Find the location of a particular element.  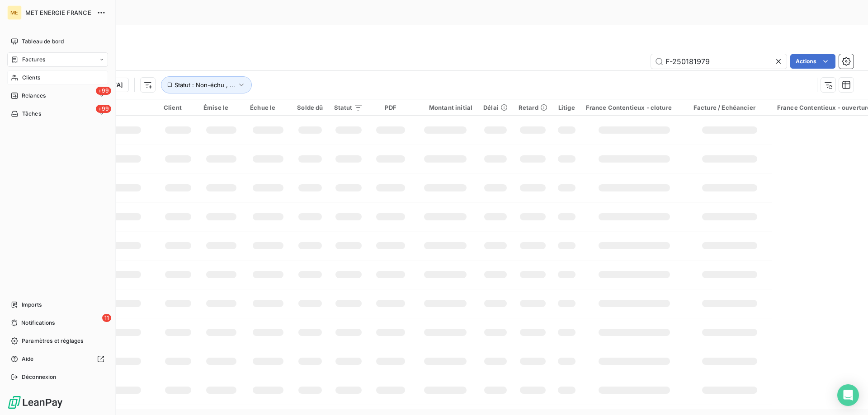

button: Statut : Non-échu , ... is located at coordinates (206, 85).